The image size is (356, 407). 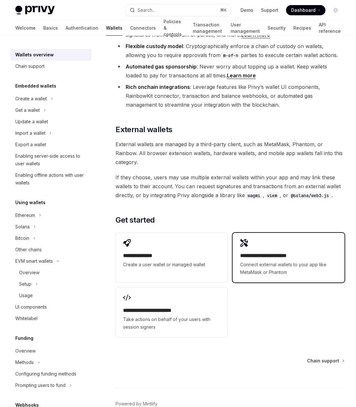 I want to click on a: User management, so click(x=246, y=28).